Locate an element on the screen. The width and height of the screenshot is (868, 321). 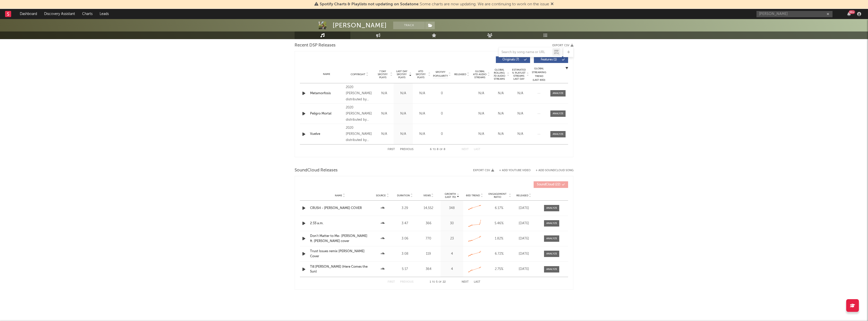
div: 364 is located at coordinates (428, 269).